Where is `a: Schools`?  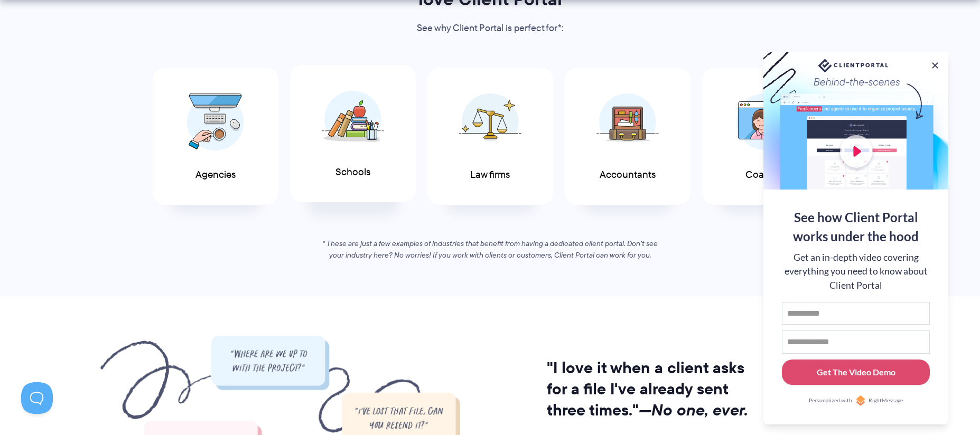
a: Schools is located at coordinates (353, 133).